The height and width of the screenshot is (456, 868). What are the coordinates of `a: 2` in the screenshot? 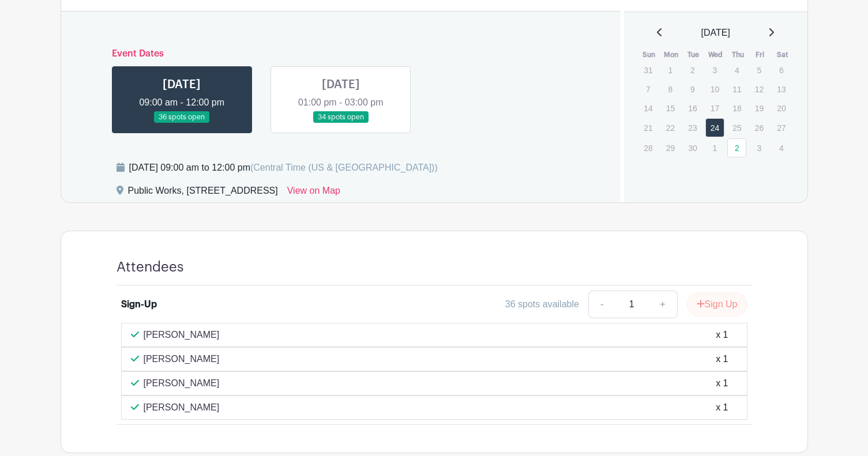 It's located at (737, 148).